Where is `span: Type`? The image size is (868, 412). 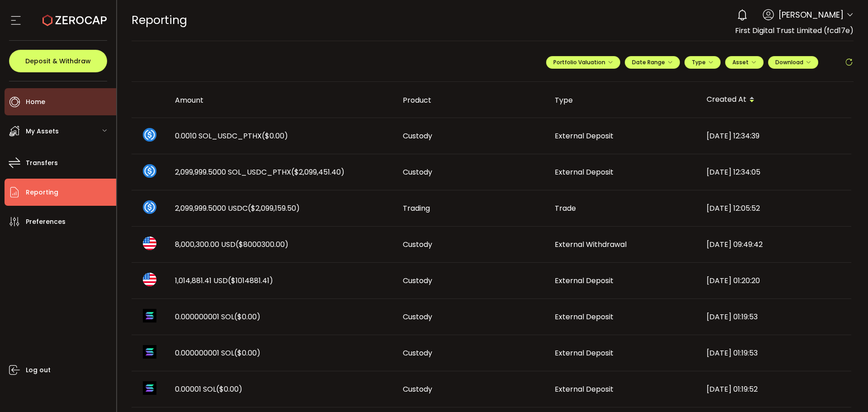
span: Type is located at coordinates (702, 62).